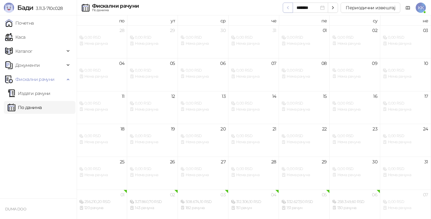 Image resolution: width=431 pixels, height=219 pixels. Describe the element at coordinates (324, 129) in the screenshot. I see `div: 22` at that location.